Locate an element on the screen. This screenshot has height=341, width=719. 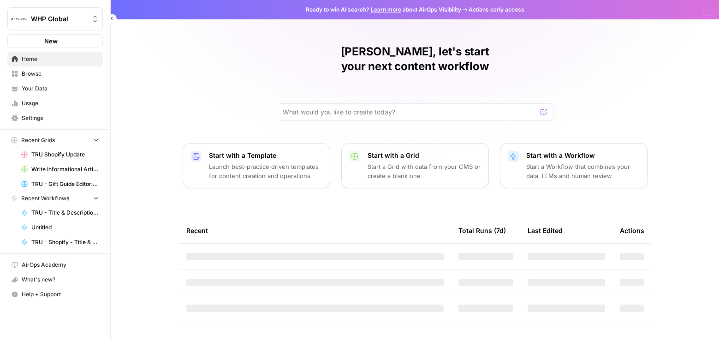
input: What would you like to create today? is located at coordinates (410, 112).